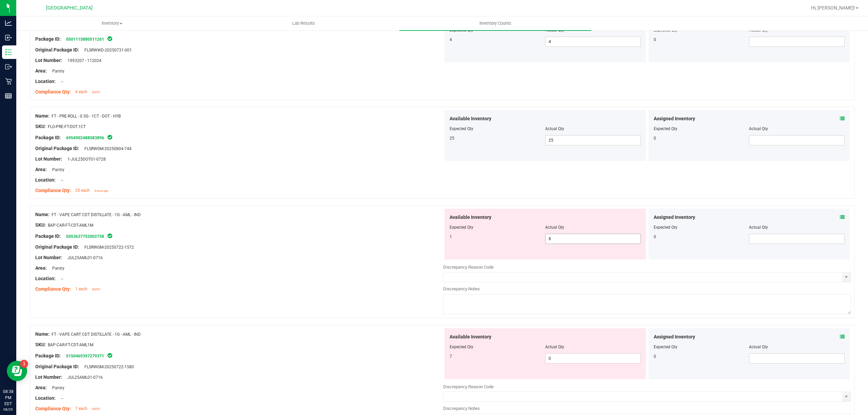 The height and width of the screenshot is (415, 868). Describe the element at coordinates (303, 24) in the screenshot. I see `a: Lab Results` at that location.